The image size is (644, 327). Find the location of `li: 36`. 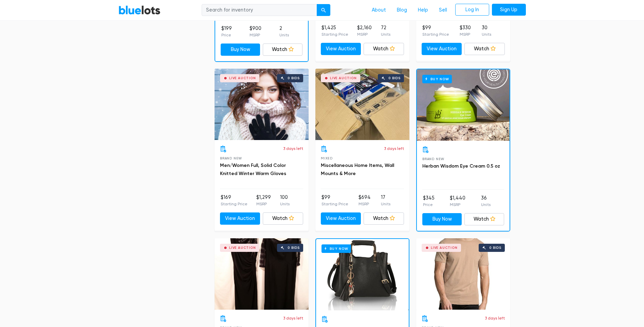

li: 36 is located at coordinates (486, 201).